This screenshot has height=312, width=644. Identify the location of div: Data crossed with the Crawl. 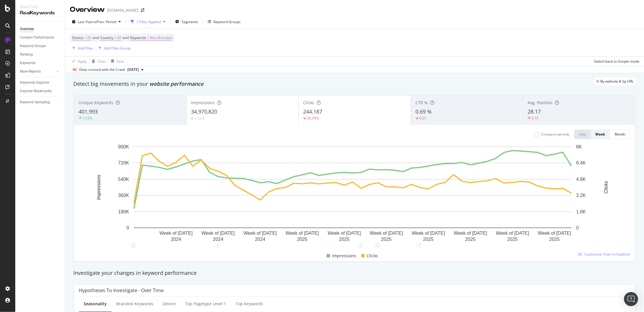
(102, 70).